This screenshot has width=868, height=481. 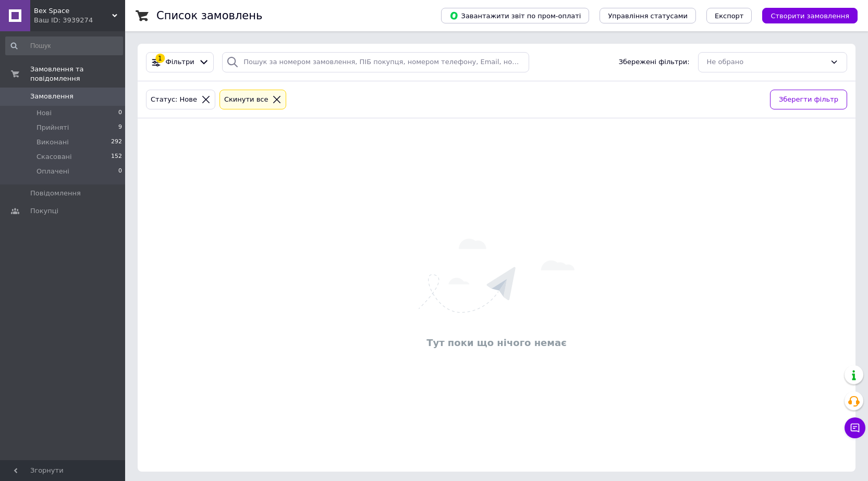 What do you see at coordinates (729, 16) in the screenshot?
I see `button: Експорт` at bounding box center [729, 16].